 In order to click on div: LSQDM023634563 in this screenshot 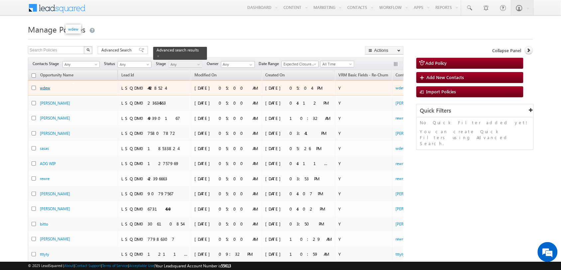, I will do `click(155, 103)`.